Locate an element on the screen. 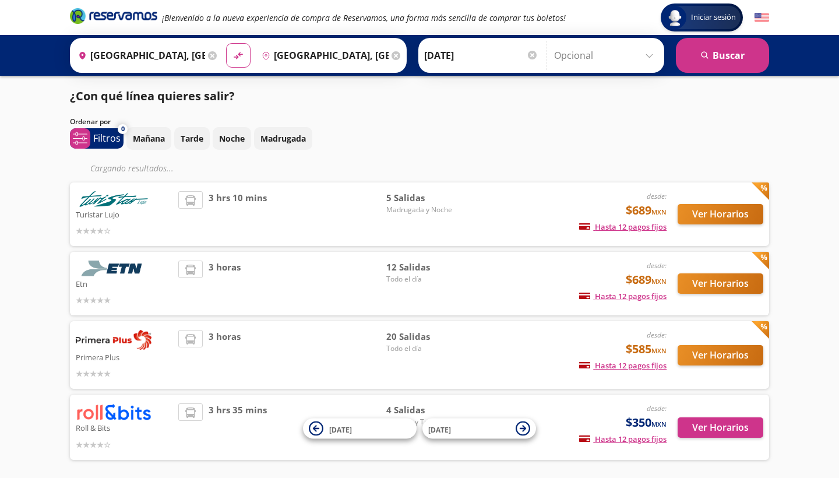 The image size is (839, 478). span: Madrugada y Noche is located at coordinates (427, 210).